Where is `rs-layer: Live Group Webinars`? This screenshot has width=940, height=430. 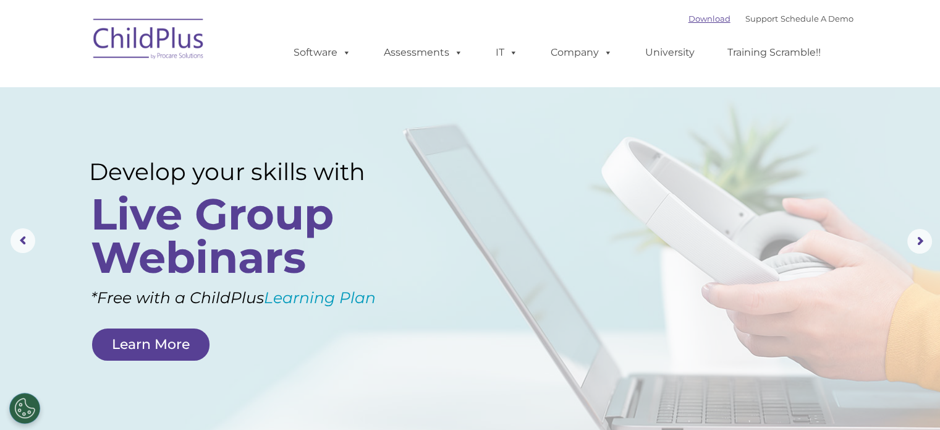 rs-layer: Live Group Webinars is located at coordinates (244, 235).